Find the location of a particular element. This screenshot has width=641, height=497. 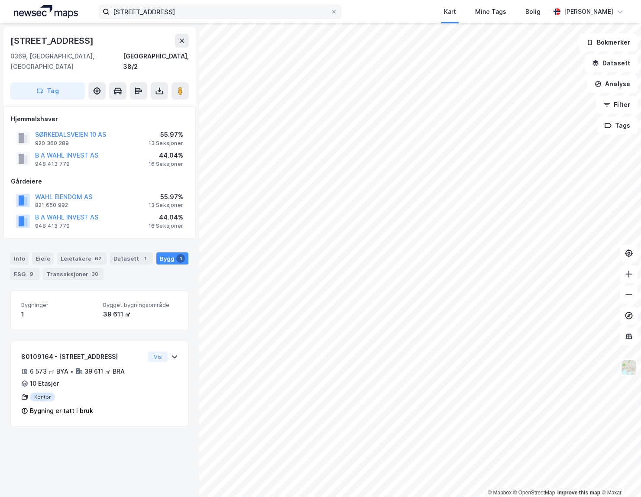

div: 821 650 992 is located at coordinates (52, 205).